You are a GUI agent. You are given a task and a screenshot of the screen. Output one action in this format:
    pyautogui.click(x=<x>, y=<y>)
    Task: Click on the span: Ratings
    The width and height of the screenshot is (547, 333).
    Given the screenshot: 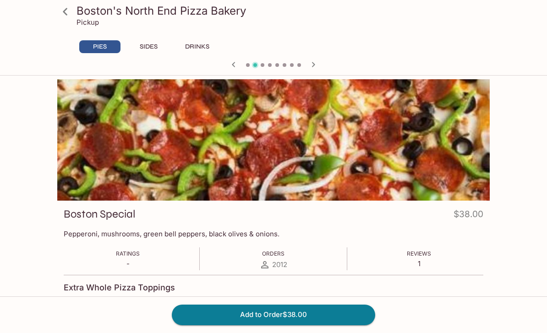 What is the action you would take?
    pyautogui.click(x=128, y=254)
    